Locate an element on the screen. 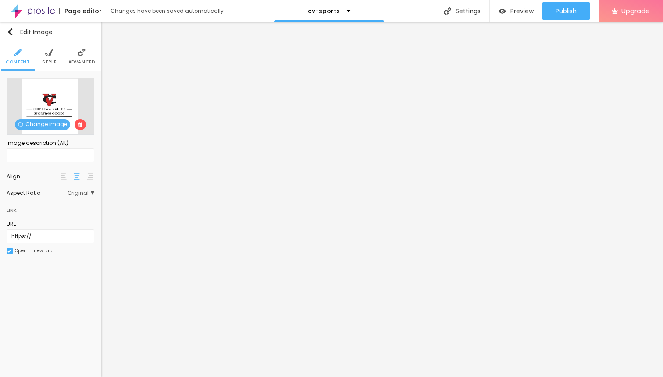 Image resolution: width=663 pixels, height=377 pixels. img: paragraph-right-align.svg is located at coordinates (90, 177).